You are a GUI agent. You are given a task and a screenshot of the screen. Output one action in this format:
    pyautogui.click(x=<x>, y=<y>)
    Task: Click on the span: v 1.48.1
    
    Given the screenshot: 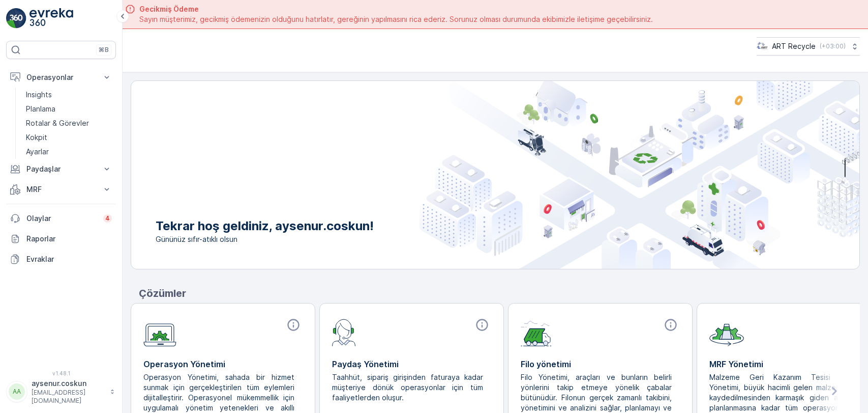 What is the action you would take?
    pyautogui.click(x=61, y=373)
    